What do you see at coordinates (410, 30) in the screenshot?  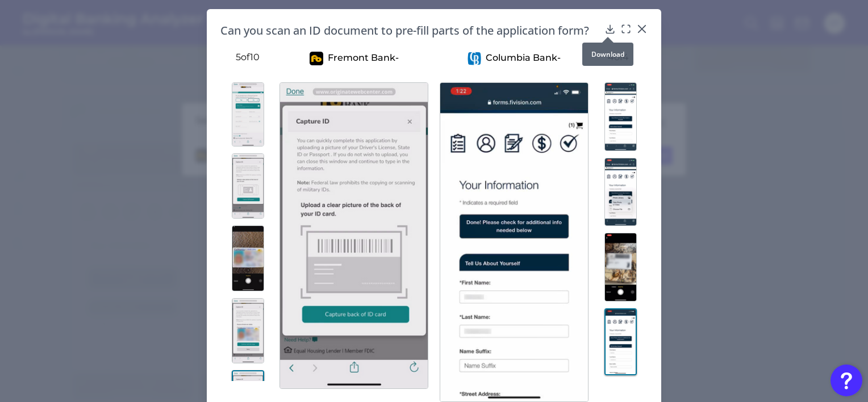 I see `h2: Can you scan an ID document to pre-fill parts of the application form?` at bounding box center [410, 30].